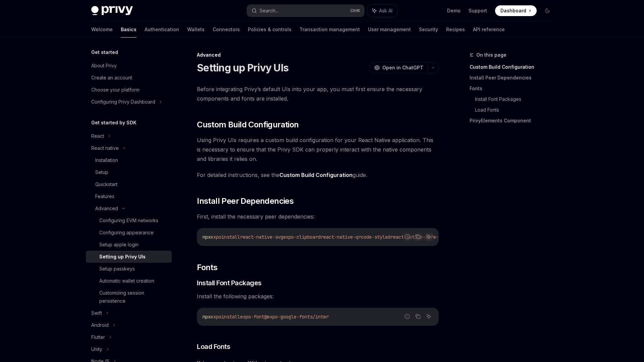 This screenshot has height=362, width=644. What do you see at coordinates (302, 237) in the screenshot?
I see `span: expo-clipboard` at bounding box center [302, 237].